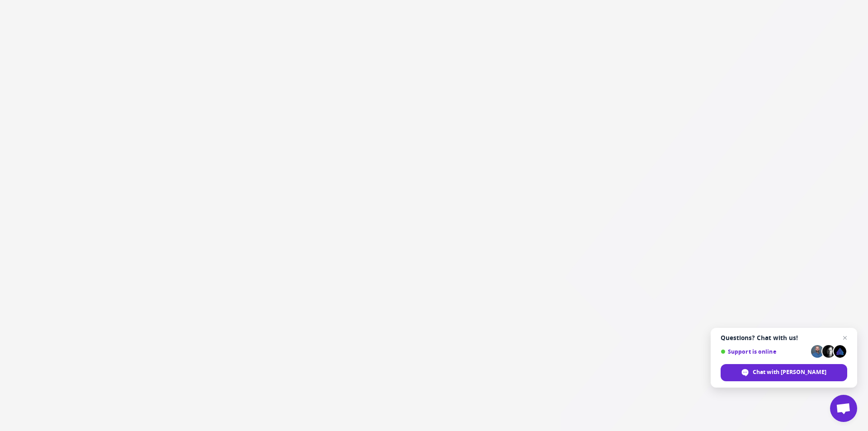 The height and width of the screenshot is (431, 868). I want to click on span: Close chat, so click(845, 338).